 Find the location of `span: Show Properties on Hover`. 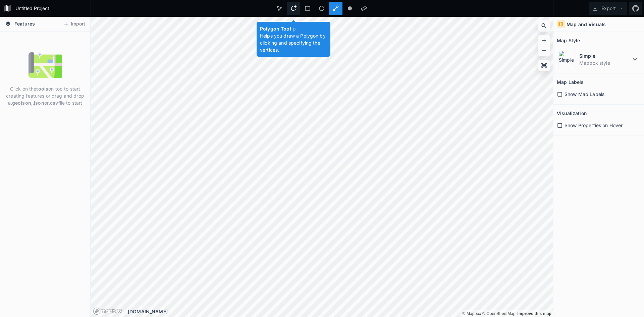

span: Show Properties on Hover is located at coordinates (593, 125).